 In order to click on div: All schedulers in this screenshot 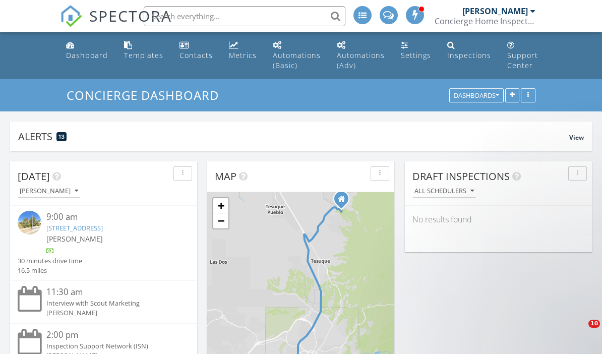, I will do `click(445, 191)`.